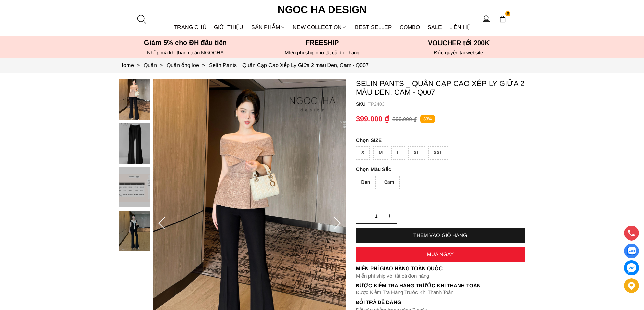 The image size is (644, 310). What do you see at coordinates (431, 169) in the screenshot?
I see `p: Màu Sắc` at bounding box center [431, 169].